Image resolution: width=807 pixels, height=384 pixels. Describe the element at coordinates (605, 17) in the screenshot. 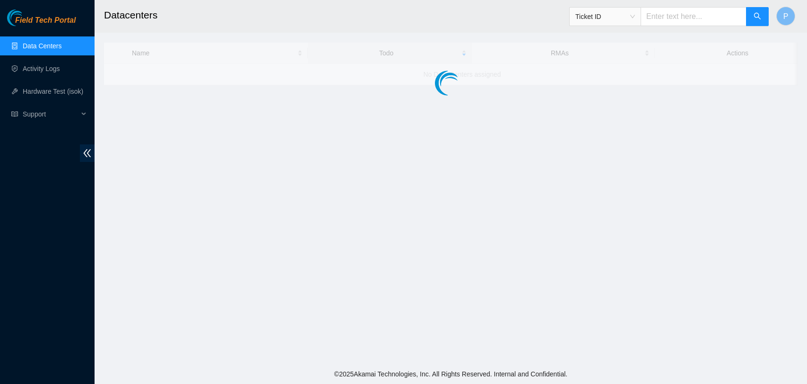

I see `span: Ticket ID` at that location.